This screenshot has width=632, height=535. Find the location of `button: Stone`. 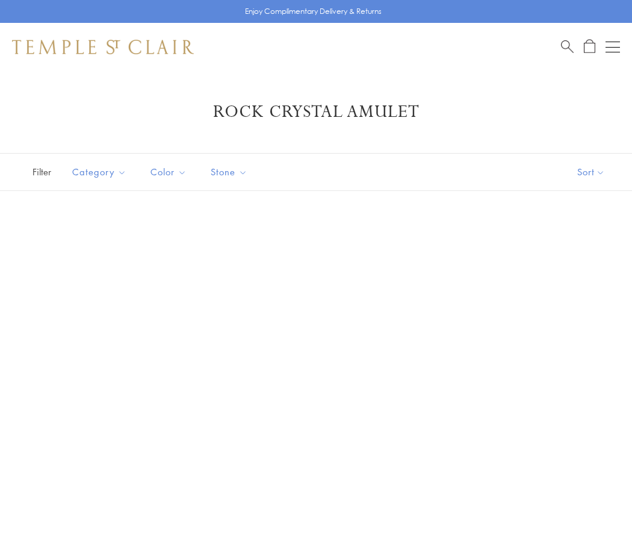

button: Stone is located at coordinates (229, 172).